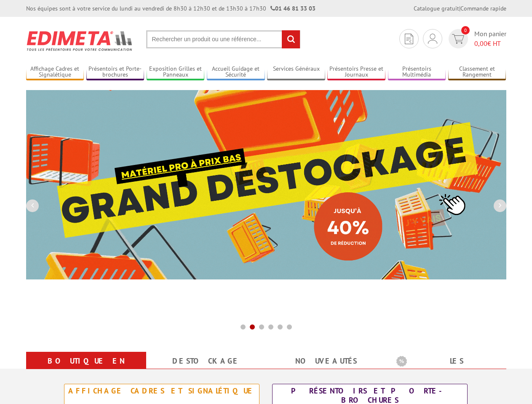 This screenshot has width=532, height=404. What do you see at coordinates (223, 39) in the screenshot?
I see `input: Rechercher un produit ou une référence...` at bounding box center [223, 39].